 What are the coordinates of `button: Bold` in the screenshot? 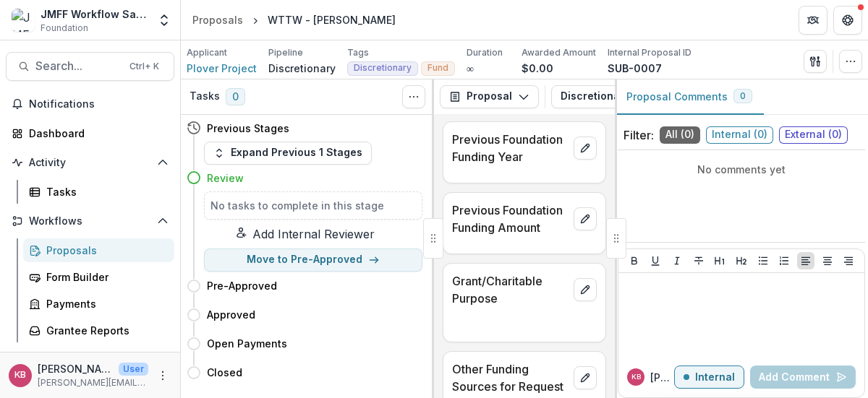 It's located at (634, 261).